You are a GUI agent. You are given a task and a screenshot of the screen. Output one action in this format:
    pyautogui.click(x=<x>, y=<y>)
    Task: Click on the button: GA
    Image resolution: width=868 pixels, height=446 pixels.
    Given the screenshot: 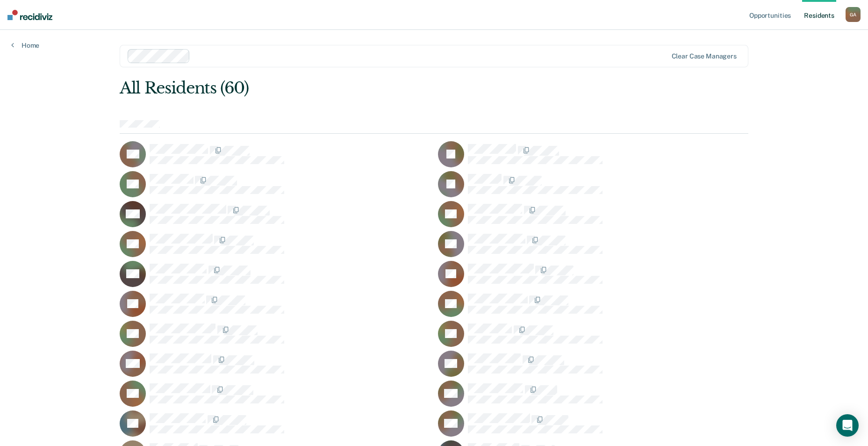 What is the action you would take?
    pyautogui.click(x=853, y=15)
    